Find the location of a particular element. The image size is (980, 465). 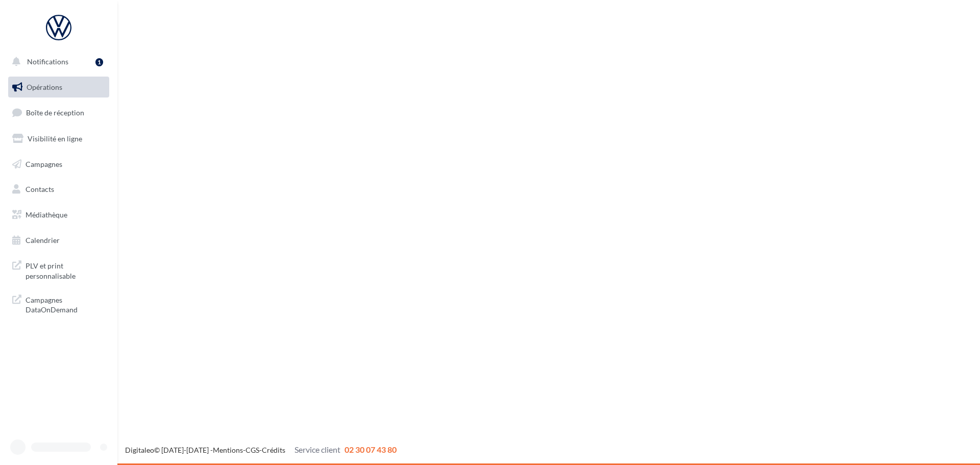

span: Contacts is located at coordinates (40, 189).